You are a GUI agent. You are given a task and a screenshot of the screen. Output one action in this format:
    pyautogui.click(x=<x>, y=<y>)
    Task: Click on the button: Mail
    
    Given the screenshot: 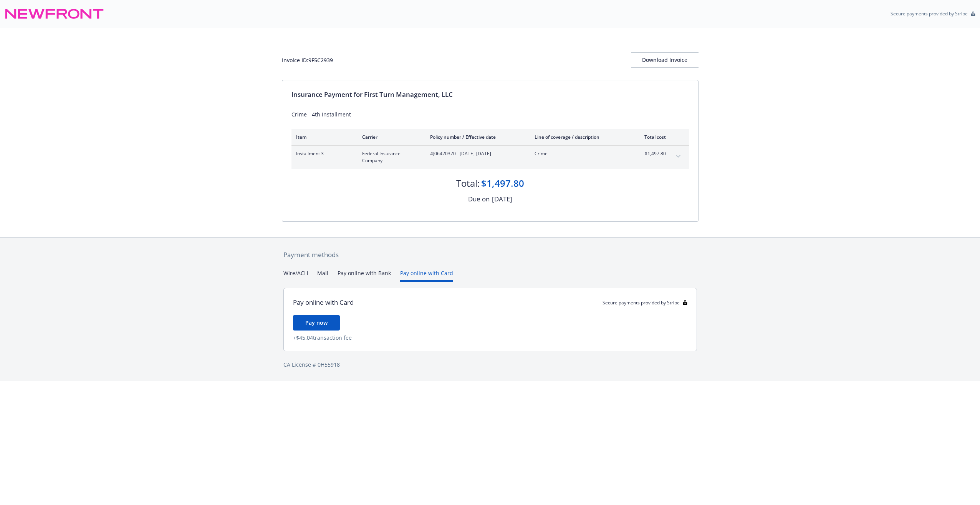 What is the action you would take?
    pyautogui.click(x=322, y=275)
    